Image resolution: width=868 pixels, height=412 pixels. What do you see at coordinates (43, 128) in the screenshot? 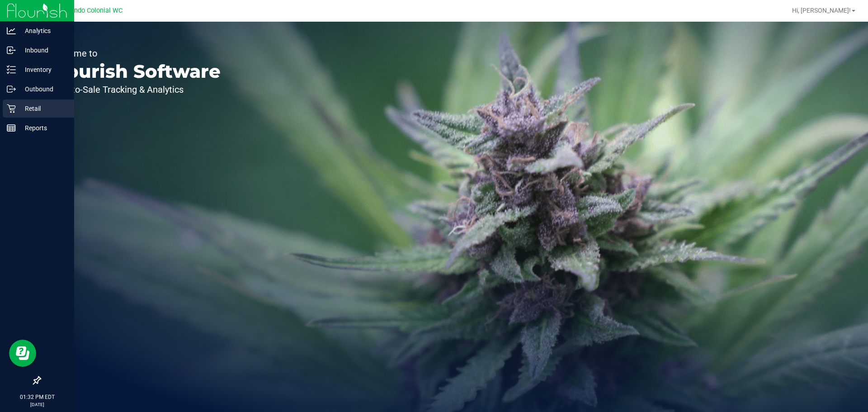
I see `p: Reports` at bounding box center [43, 128].